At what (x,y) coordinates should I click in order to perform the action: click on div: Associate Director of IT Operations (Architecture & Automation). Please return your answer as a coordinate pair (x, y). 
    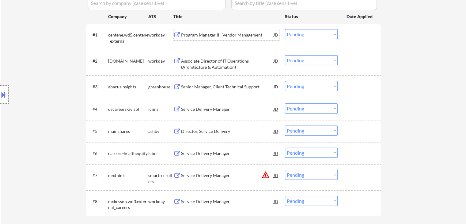
    Looking at the image, I should click on (227, 64).